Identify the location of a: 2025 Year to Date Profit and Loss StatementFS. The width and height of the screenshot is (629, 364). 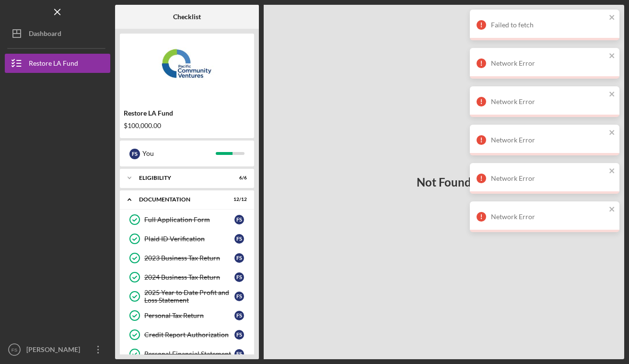
(187, 296).